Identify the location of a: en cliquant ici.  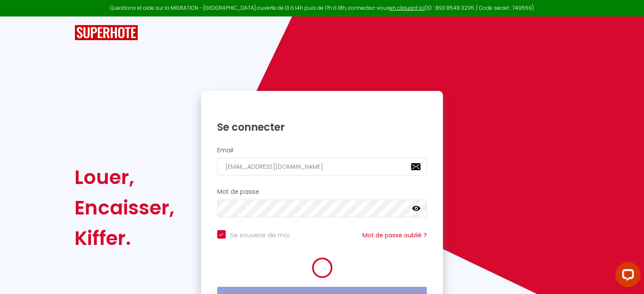
(407, 8).